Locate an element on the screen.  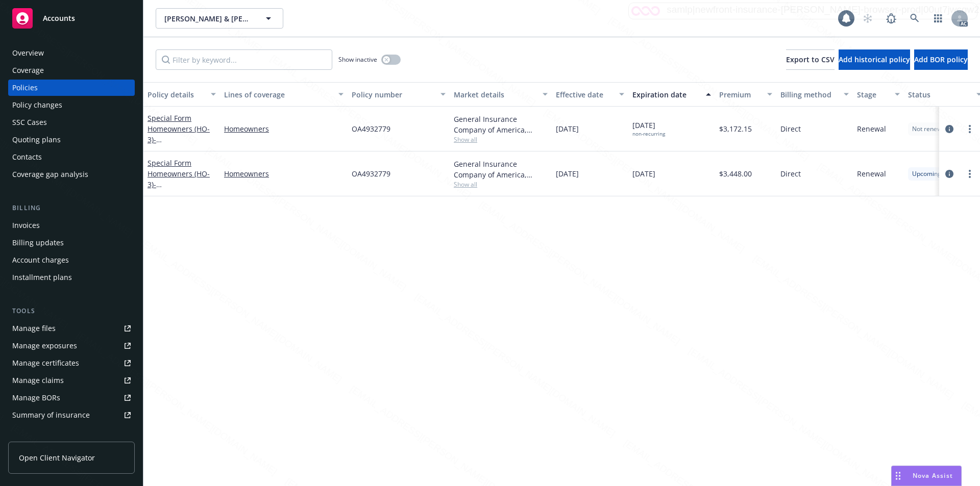
div: Billing is located at coordinates (71, 208).